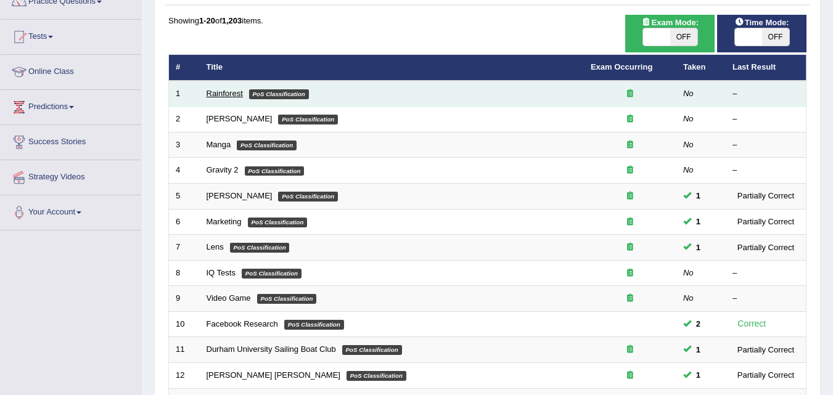 The width and height of the screenshot is (833, 395). I want to click on a: Strategy Videos, so click(71, 176).